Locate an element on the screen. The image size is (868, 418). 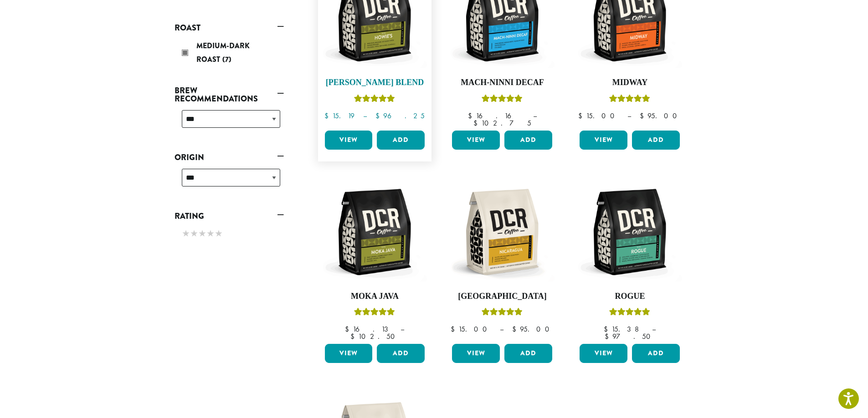
h4: Moka Java is located at coordinates (375, 297).